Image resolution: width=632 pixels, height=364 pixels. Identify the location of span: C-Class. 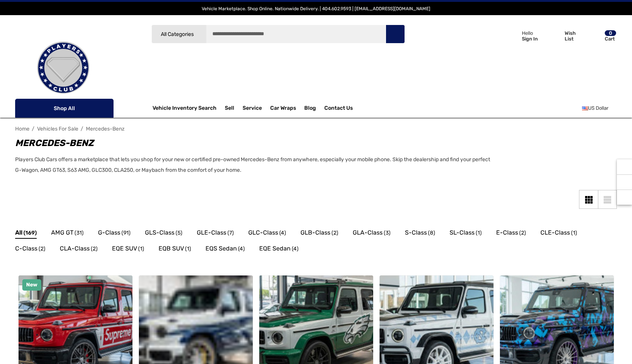
(26, 248).